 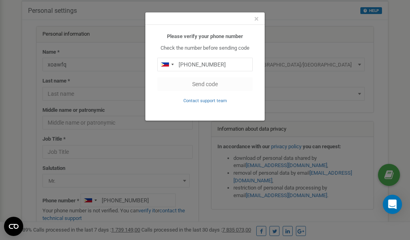 I want to click on div: Telephone country code, so click(x=167, y=64).